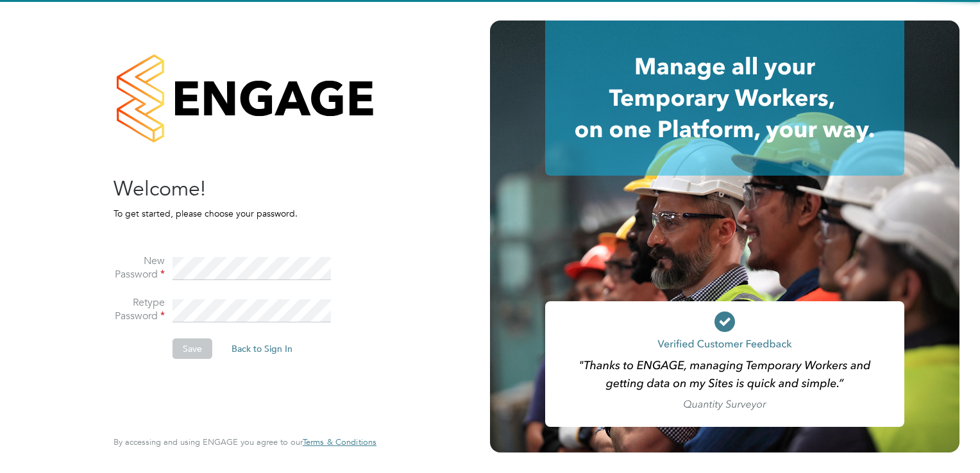 The image size is (980, 473). Describe the element at coordinates (239, 189) in the screenshot. I see `h2: Welcome!` at that location.